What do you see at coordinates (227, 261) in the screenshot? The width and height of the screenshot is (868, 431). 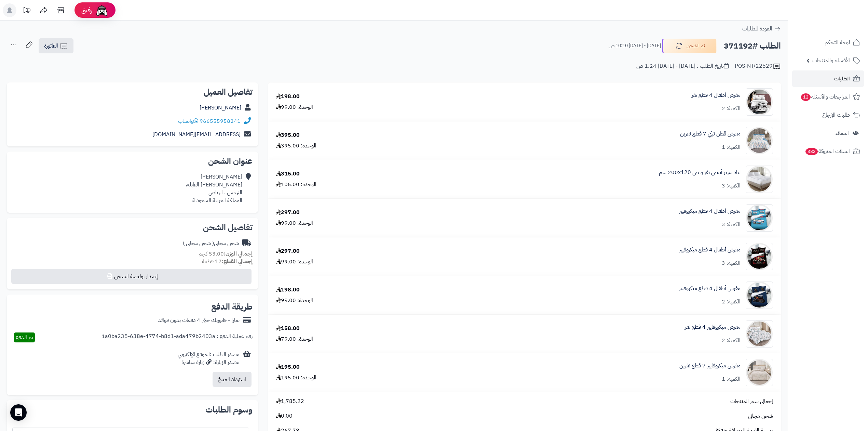 I see `small: 17 قطعة` at bounding box center [227, 261].